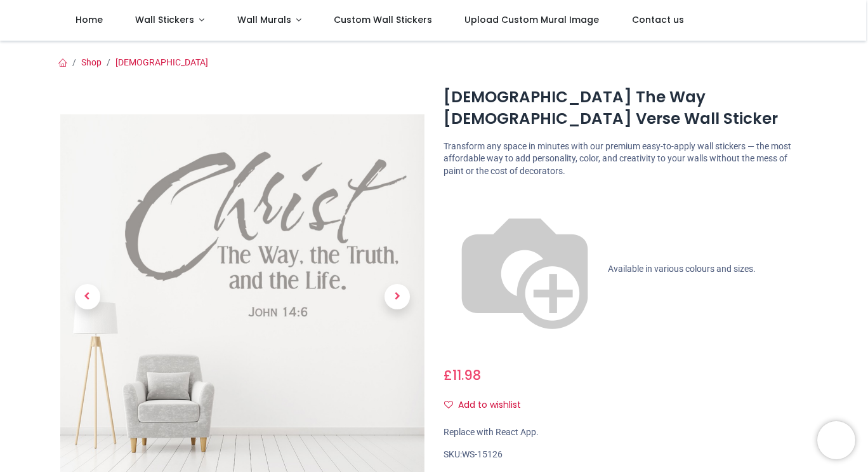  What do you see at coordinates (483, 454) in the screenshot?
I see `span: WS-15126` at bounding box center [483, 454].